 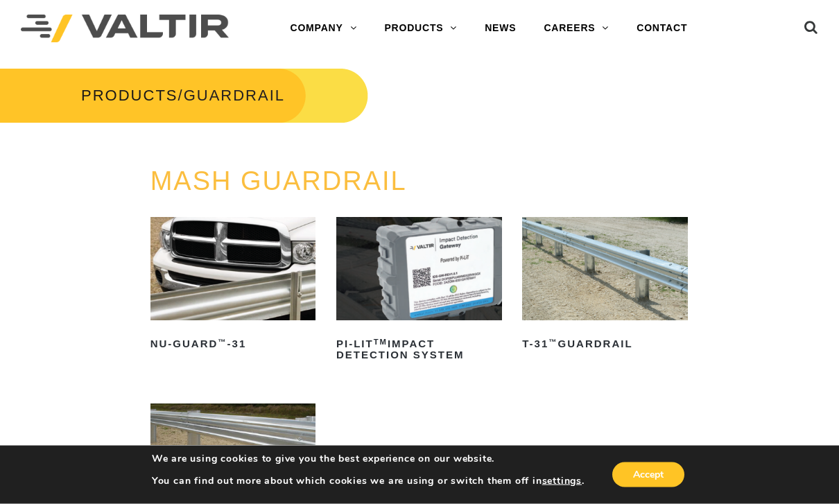 What do you see at coordinates (381, 343) in the screenshot?
I see `sup: TM` at bounding box center [381, 343].